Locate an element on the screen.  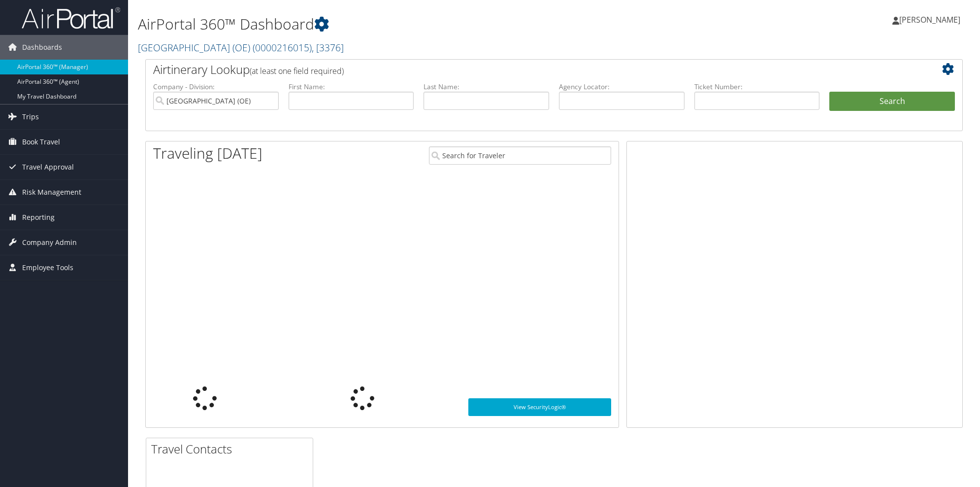
span: Reporting is located at coordinates (39, 218).